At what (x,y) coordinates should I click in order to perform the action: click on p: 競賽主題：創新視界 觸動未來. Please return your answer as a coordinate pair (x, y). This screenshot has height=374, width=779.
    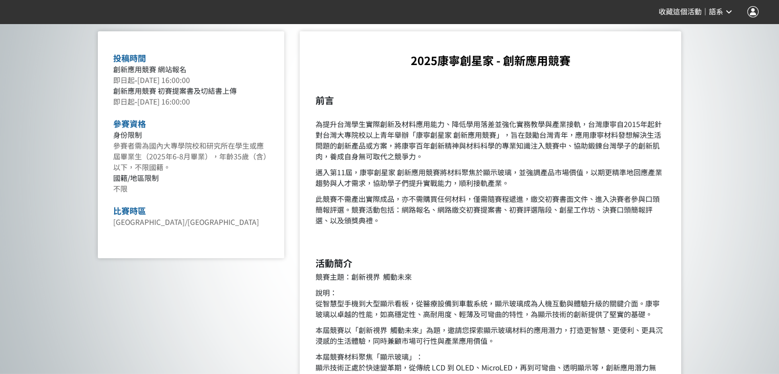
    Looking at the image, I should click on (490, 276).